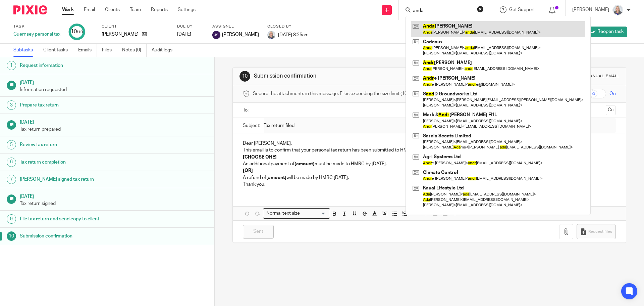  What do you see at coordinates (134, 50) in the screenshot?
I see `a: Notes (0)` at bounding box center [134, 50].